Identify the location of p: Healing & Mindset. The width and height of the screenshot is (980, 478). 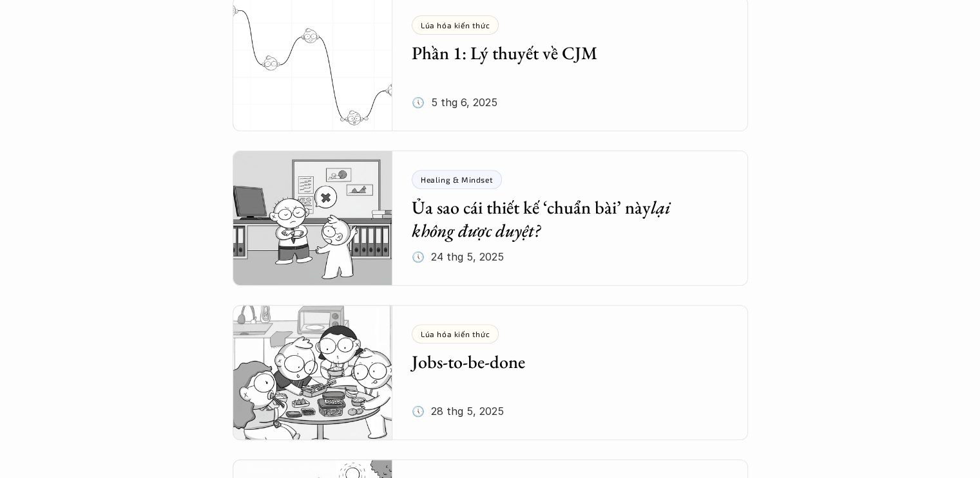
(456, 180).